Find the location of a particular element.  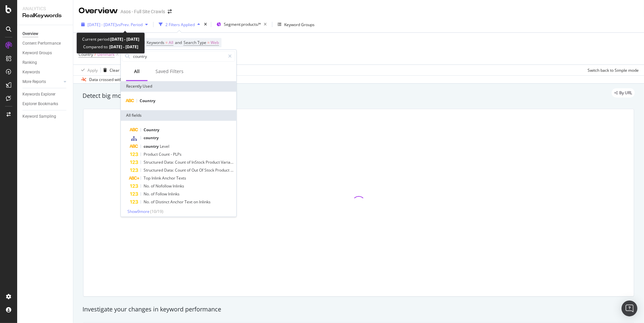

span: Of is located at coordinates (202, 170).